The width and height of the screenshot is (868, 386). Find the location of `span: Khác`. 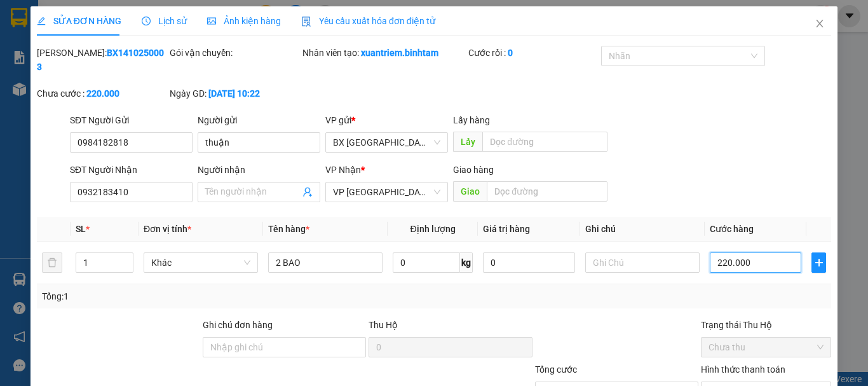

span: Khác is located at coordinates (201, 263).